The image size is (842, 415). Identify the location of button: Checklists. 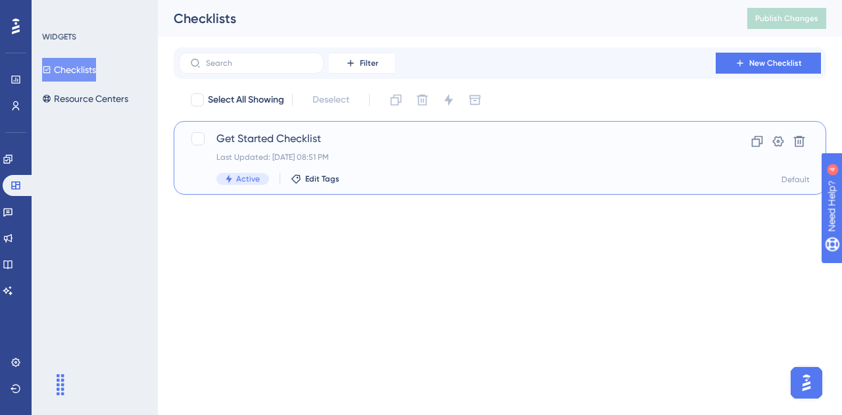
(69, 70).